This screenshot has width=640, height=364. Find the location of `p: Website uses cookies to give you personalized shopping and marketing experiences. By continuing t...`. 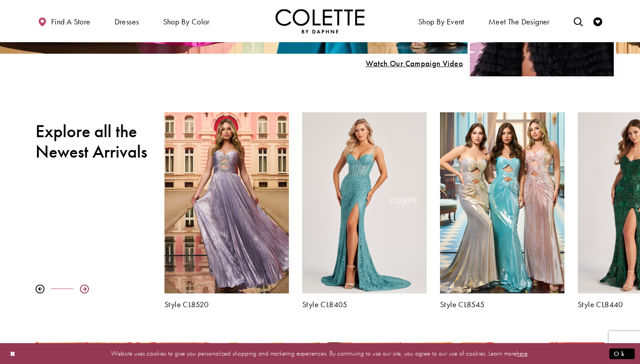

p: Website uses cookies to give you personalized shopping and marketing experiences. By continuing t... is located at coordinates (320, 353).